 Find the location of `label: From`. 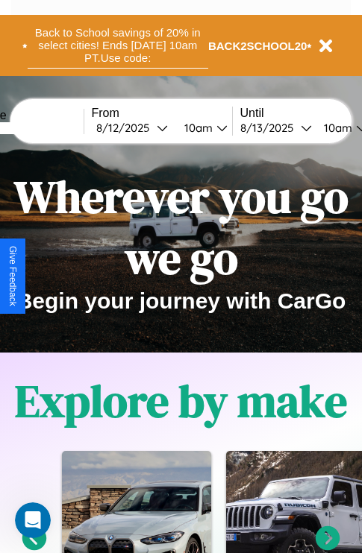

label: From is located at coordinates (162, 113).